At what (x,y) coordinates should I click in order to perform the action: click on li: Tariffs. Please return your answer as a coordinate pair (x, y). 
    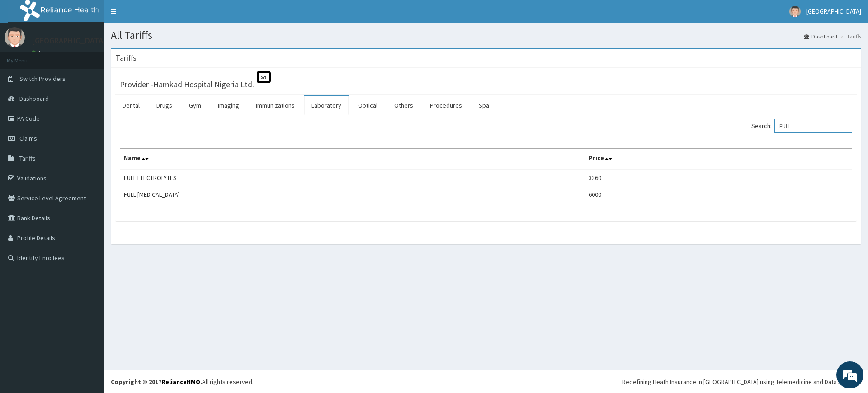
    Looking at the image, I should click on (850, 36).